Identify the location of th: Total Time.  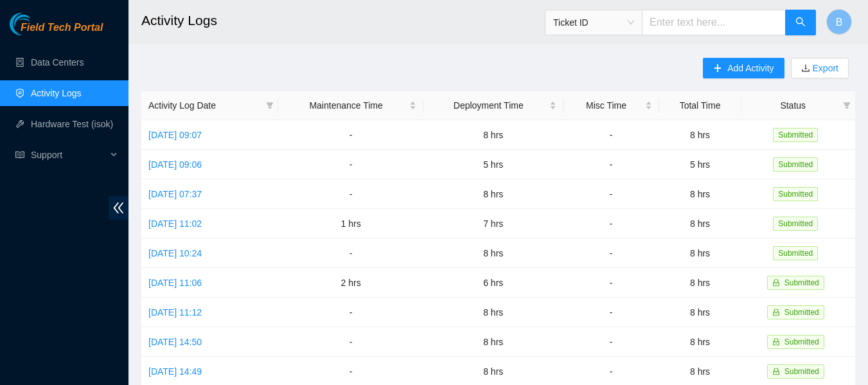
(700, 105).